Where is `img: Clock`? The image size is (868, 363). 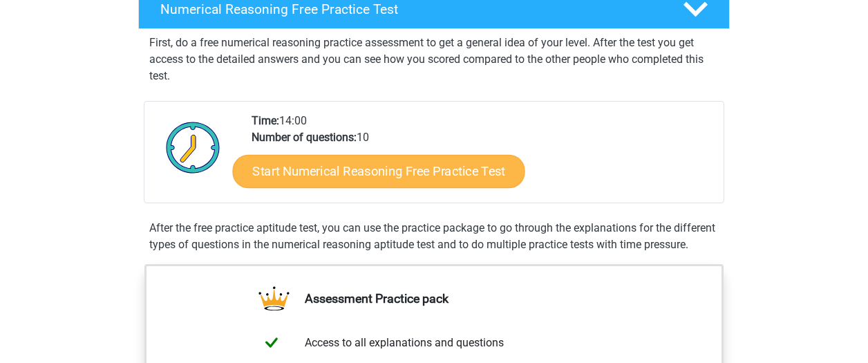 img: Clock is located at coordinates (193, 147).